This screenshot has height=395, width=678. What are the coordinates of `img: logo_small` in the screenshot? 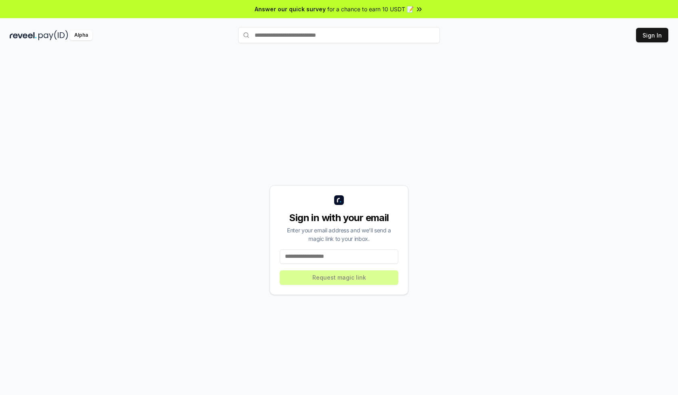 It's located at (339, 200).